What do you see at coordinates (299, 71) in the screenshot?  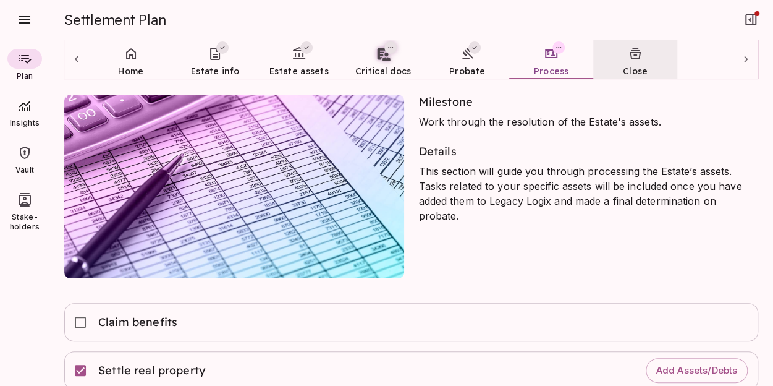 I see `span: Estate assets` at bounding box center [299, 71].